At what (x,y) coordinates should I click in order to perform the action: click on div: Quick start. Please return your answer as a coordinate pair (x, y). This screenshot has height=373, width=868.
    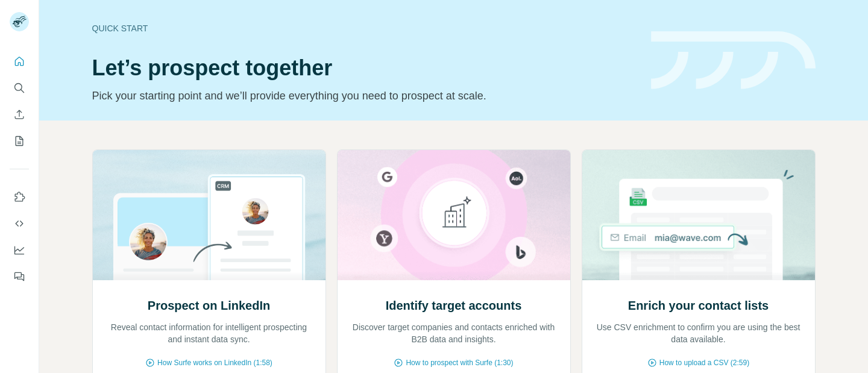
    Looking at the image, I should click on (364, 29).